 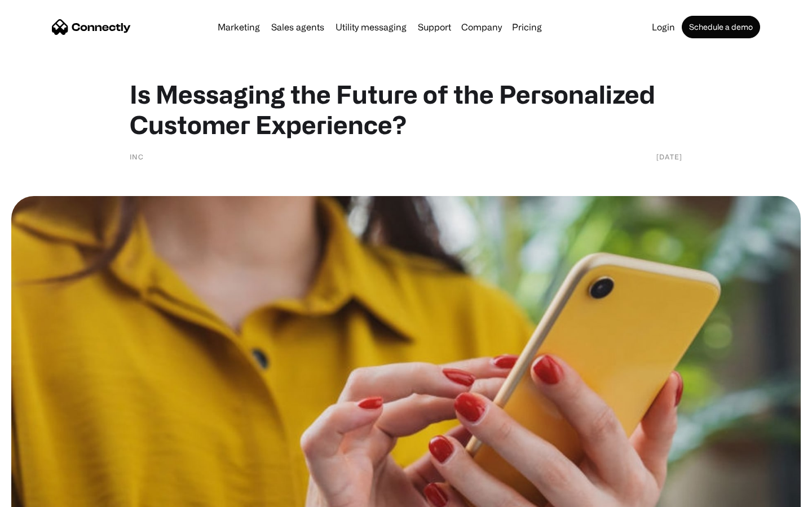 What do you see at coordinates (434, 27) in the screenshot?
I see `a: Support` at bounding box center [434, 27].